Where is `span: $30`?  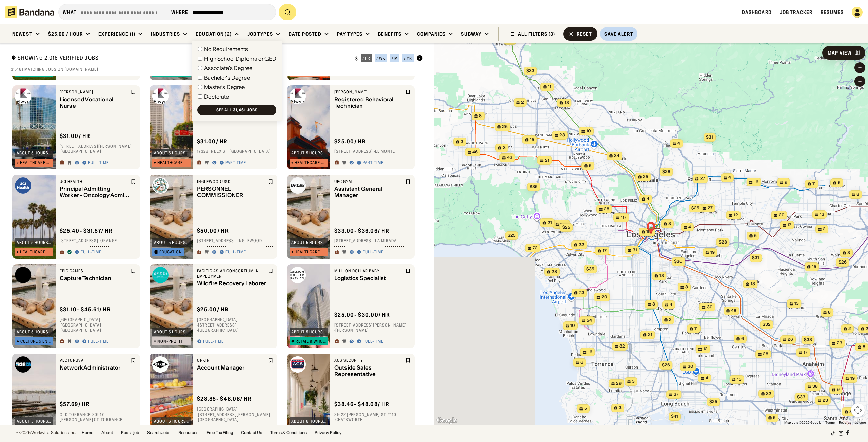 span: $30 is located at coordinates (678, 262).